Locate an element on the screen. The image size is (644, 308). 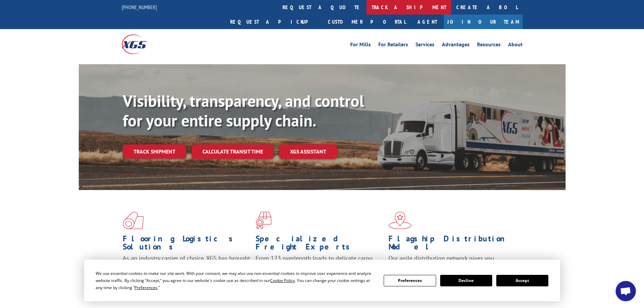
a: Request a pickup is located at coordinates (274, 21).